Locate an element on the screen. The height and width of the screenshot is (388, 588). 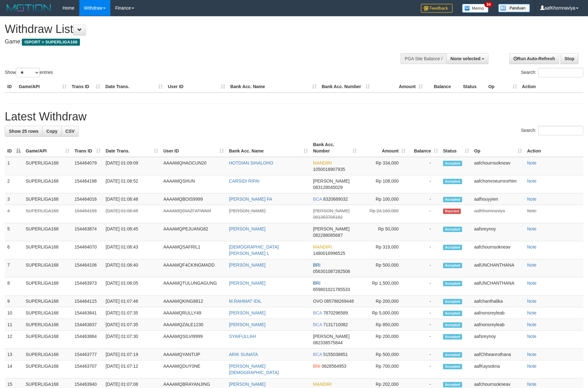
td: 154464079 is located at coordinates (88, 166).